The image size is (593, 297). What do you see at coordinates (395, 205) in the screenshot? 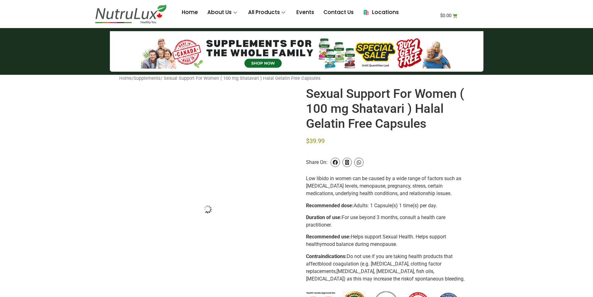
I see `span: Adults: 1 Capsule(s) 1 time(s) per day.` at bounding box center [395, 205].